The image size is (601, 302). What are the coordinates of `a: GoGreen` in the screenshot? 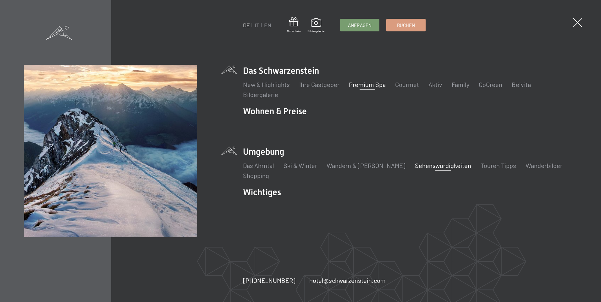 It's located at (490, 85).